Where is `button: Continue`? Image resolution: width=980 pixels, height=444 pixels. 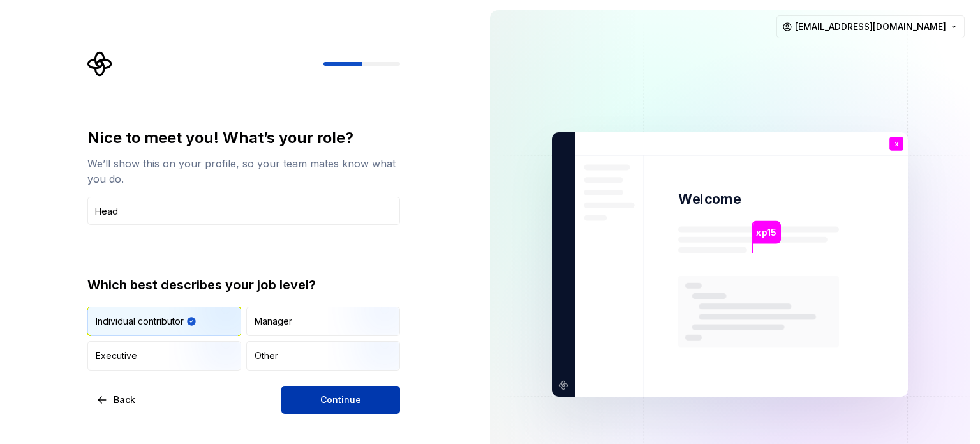
button: Continue is located at coordinates (341, 400).